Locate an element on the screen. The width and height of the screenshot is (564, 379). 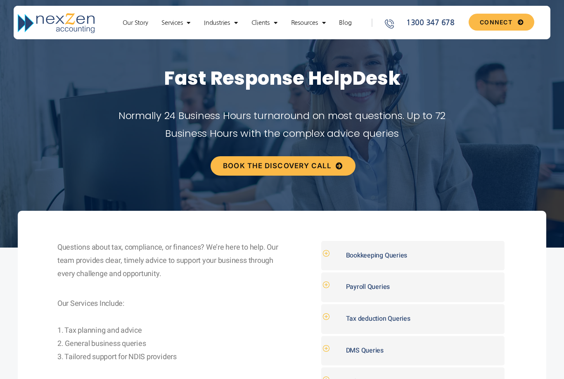
span: Our Services Include: is located at coordinates (91, 303).